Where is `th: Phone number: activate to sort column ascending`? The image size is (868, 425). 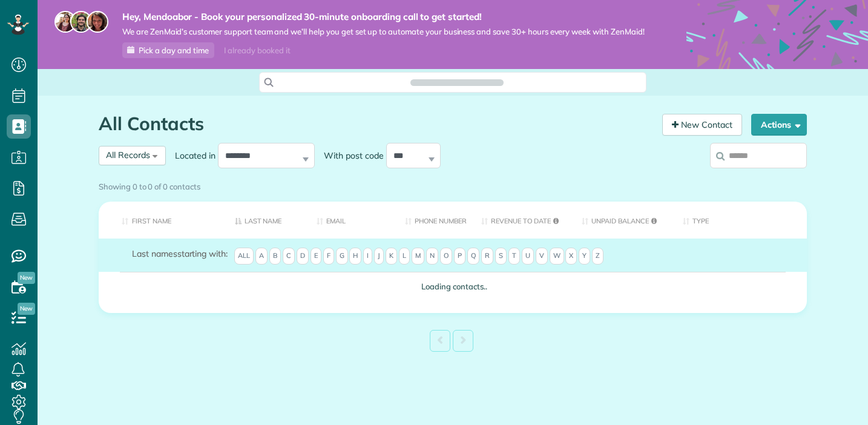 th: Phone number: activate to sort column ascending is located at coordinates (434, 220).